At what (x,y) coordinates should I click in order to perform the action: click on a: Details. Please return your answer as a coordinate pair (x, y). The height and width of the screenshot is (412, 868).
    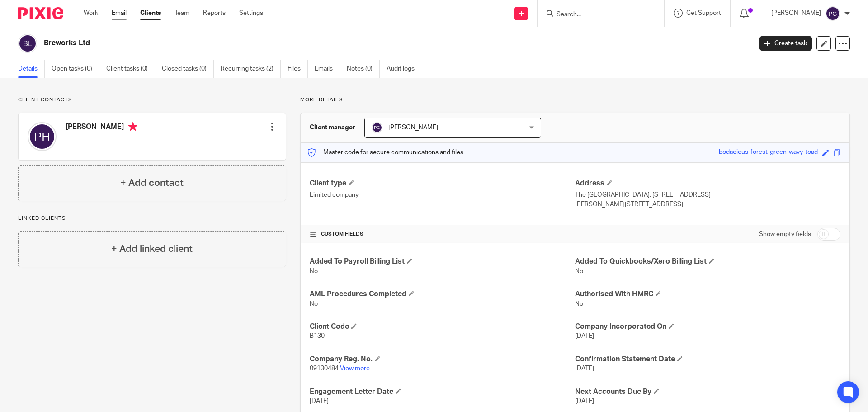
    Looking at the image, I should click on (31, 69).